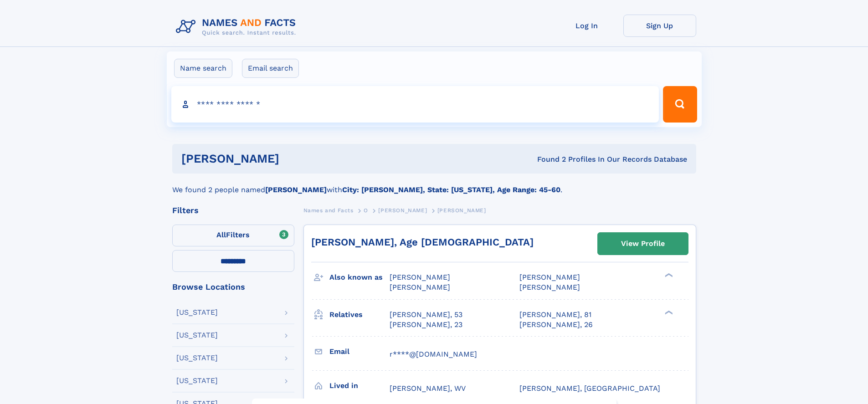 This screenshot has width=868, height=404. I want to click on div: Found 2 Profiles In Our Records Database, so click(548, 159).